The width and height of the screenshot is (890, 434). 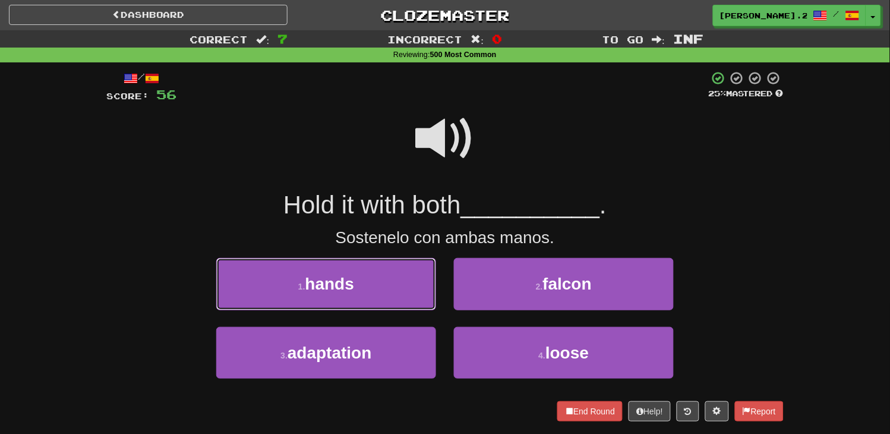 What do you see at coordinates (445, 238) in the screenshot?
I see `div: Sostenelo con ambas manos.` at bounding box center [445, 238].